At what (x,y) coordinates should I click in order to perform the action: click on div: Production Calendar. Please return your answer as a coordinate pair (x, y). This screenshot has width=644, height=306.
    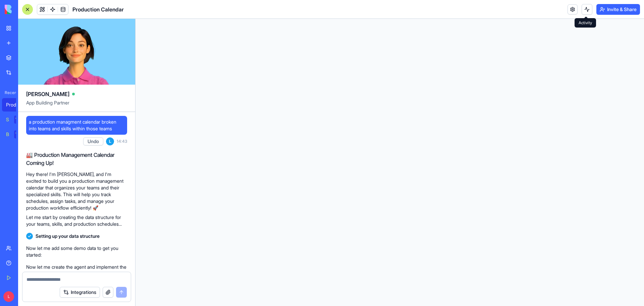
    Looking at the image, I should click on (15, 105).